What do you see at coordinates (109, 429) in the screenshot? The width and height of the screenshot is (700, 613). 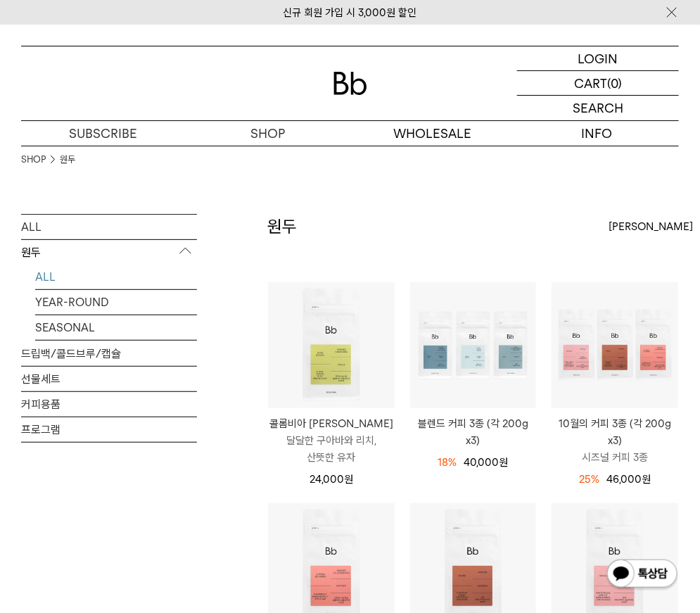 I see `a: 프로그램` at bounding box center [109, 429].